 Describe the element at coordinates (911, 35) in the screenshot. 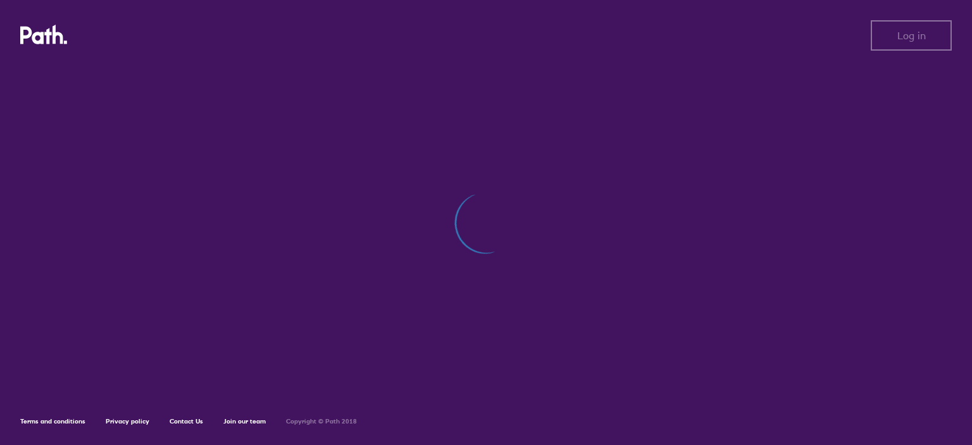

I see `span: Log in` at that location.